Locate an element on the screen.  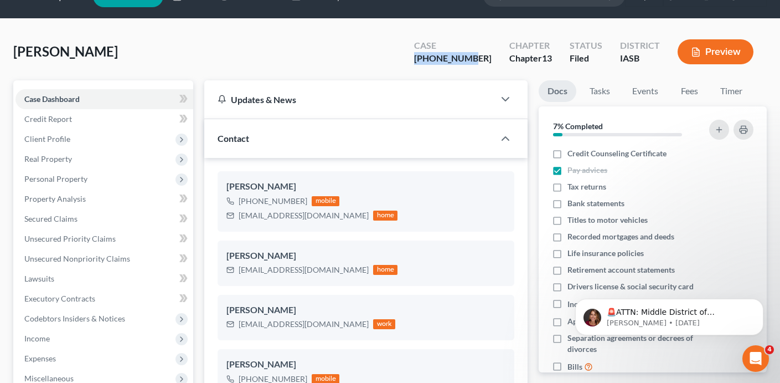
div: mobile is located at coordinates (326, 201).